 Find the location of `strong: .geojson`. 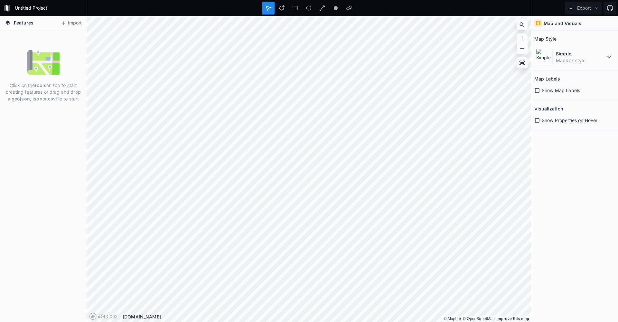

strong: .geojson is located at coordinates (20, 98).